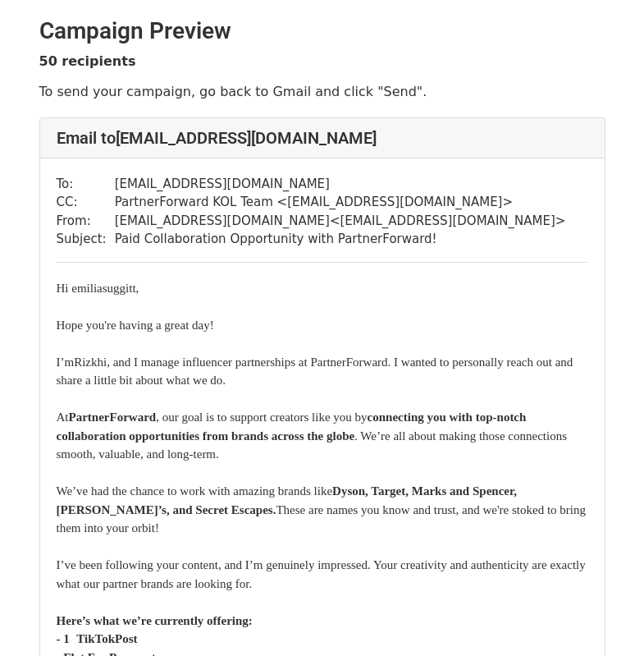 This screenshot has height=656, width=644. What do you see at coordinates (85, 239) in the screenshot?
I see `td: Subject:` at bounding box center [85, 239].